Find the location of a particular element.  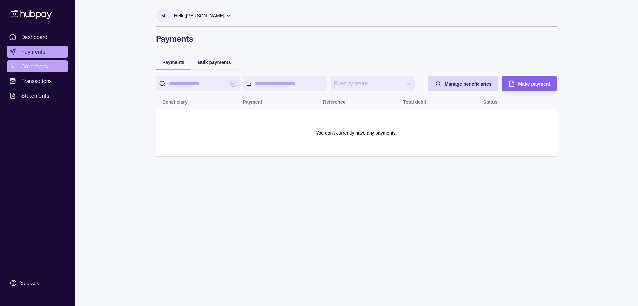

span: Make payment is located at coordinates (535, 84).